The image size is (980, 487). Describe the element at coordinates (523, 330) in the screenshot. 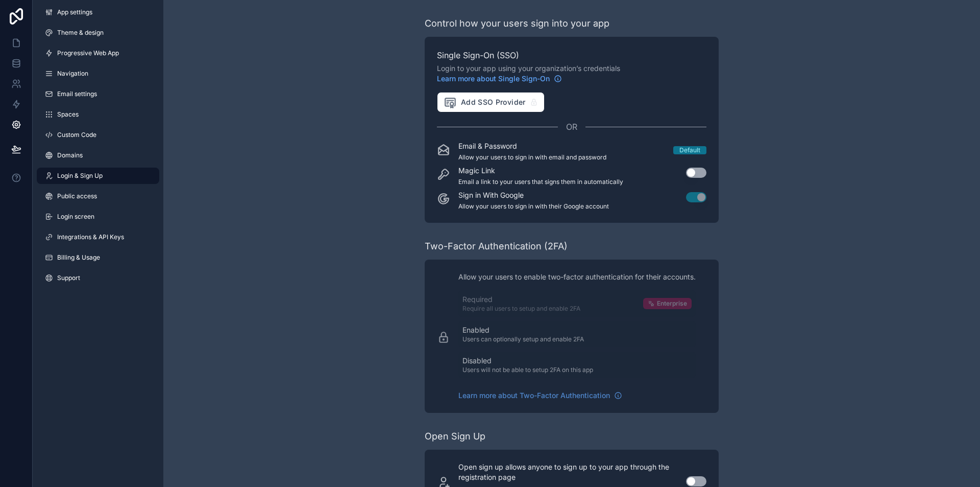

I see `p: Enabled` at that location.